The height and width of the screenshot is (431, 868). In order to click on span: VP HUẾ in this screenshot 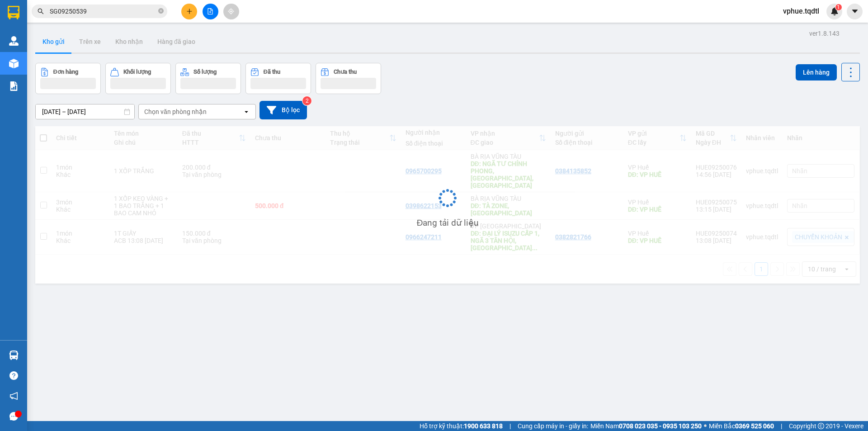, I will do `click(32, 53)`.